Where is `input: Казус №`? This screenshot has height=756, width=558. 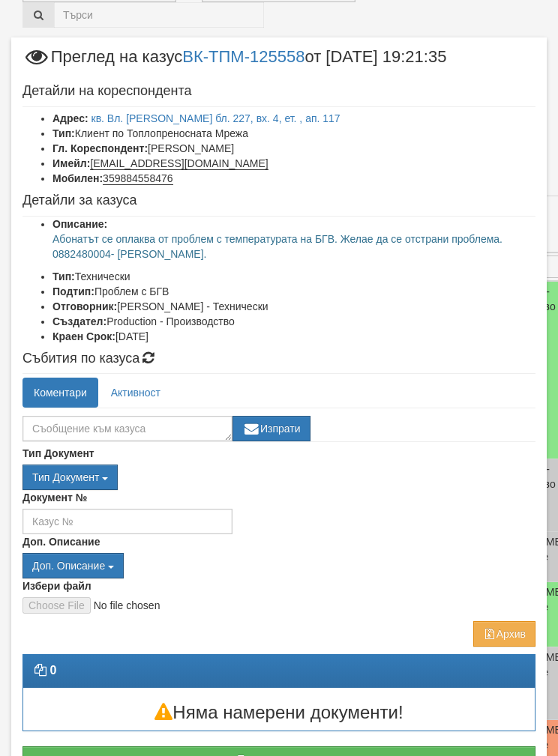
input: Казус № is located at coordinates (128, 522).